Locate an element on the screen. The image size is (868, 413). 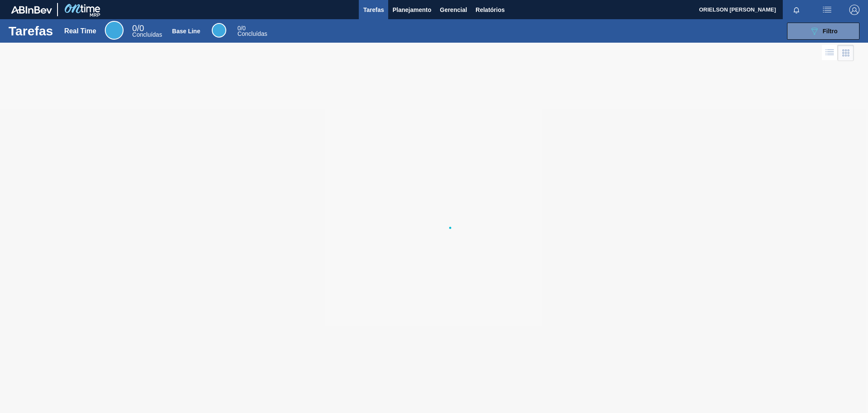
span: Tarefas is located at coordinates (373, 10).